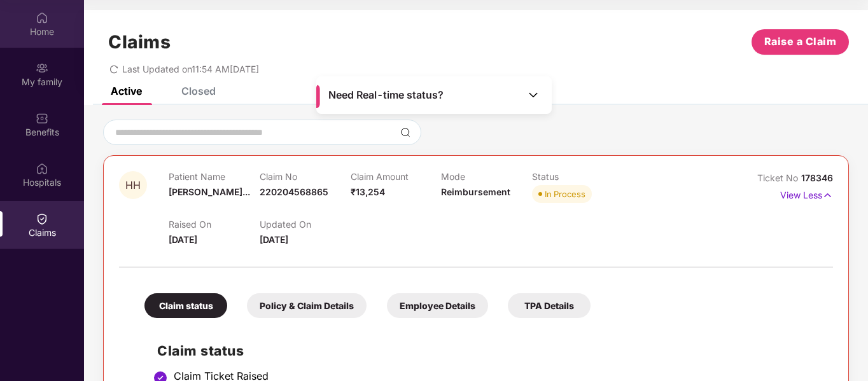 The image size is (868, 381). I want to click on img: svg+xml;base64,PHN2ZyBpZD0iQ2xhaW0iIHhtbG5zPSJodHRwOi8vd3d3LnczLm9yZy8yMDAwL3N2ZyIgd2lkdGg9IjIwIi..., so click(42, 219).